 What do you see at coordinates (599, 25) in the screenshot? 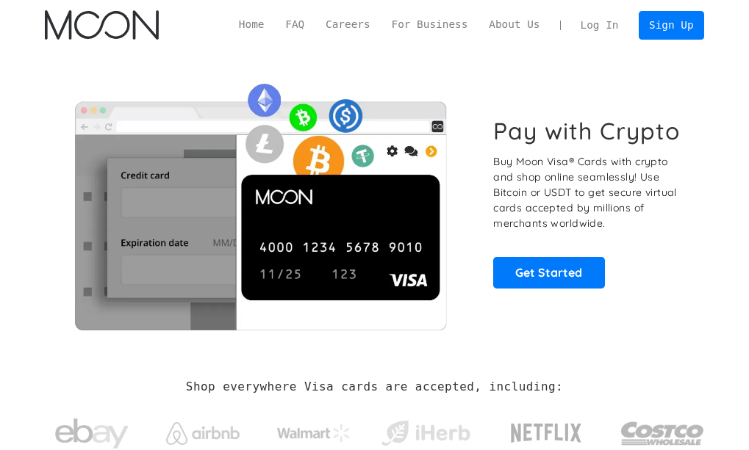
I see `a: Log In` at bounding box center [599, 25].